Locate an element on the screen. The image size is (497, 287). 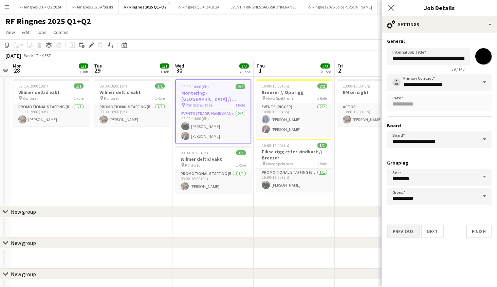
span: 10:00-15:00 (5h) is located at coordinates (275, 86).